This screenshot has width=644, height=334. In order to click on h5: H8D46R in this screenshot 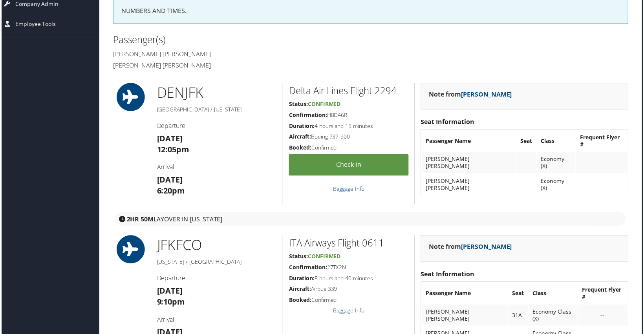, I will do `click(349, 116)`.